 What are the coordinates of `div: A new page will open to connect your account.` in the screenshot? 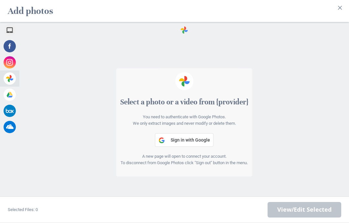 It's located at (184, 156).